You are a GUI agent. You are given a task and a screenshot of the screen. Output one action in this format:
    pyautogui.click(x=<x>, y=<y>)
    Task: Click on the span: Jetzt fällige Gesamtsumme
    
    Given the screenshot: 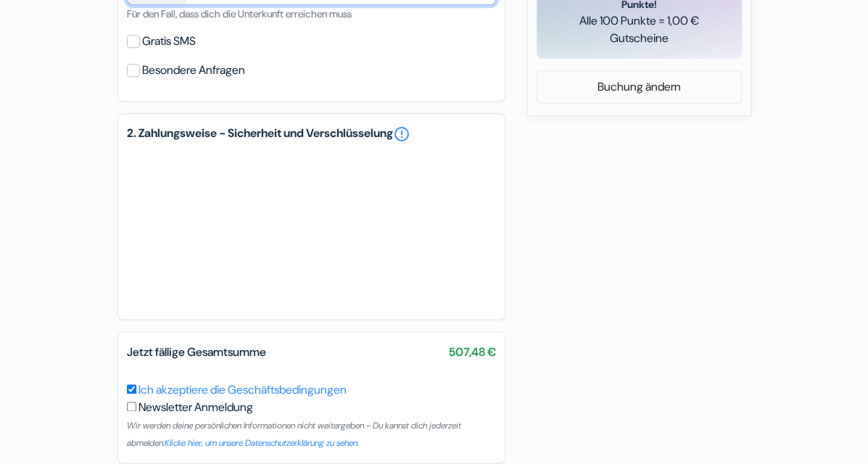 What is the action you would take?
    pyautogui.click(x=197, y=351)
    